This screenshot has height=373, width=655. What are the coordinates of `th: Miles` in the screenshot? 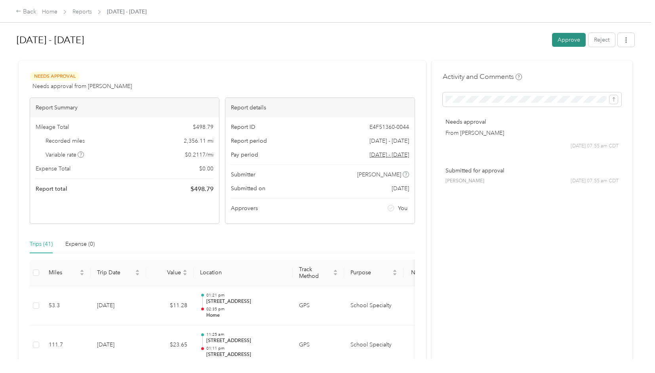 It's located at (67, 273).